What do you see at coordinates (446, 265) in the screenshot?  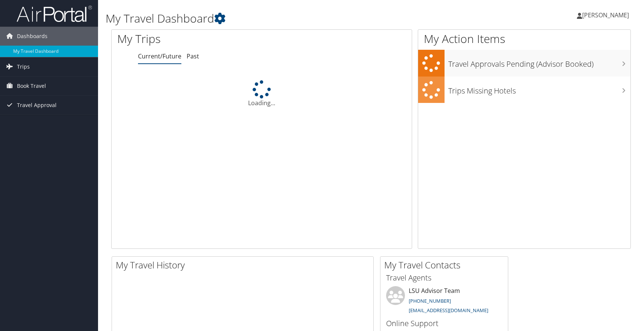 I see `h2: My Travel Contacts` at bounding box center [446, 265].